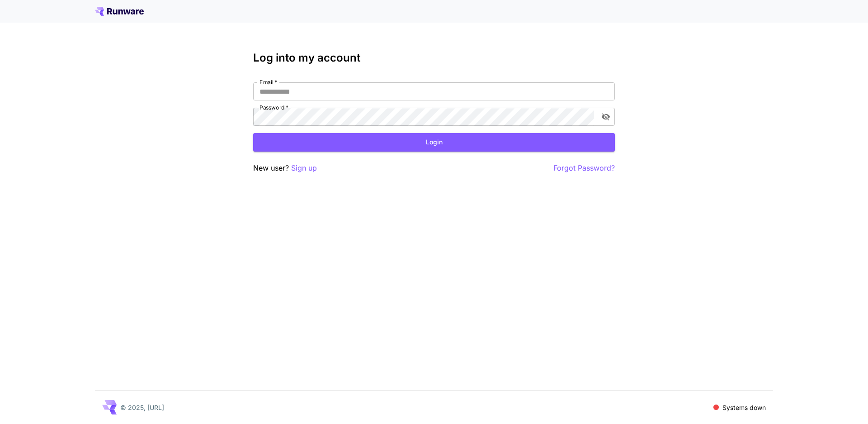 This screenshot has height=424, width=868. What do you see at coordinates (584, 168) in the screenshot?
I see `p: Forgot Password?` at bounding box center [584, 168].